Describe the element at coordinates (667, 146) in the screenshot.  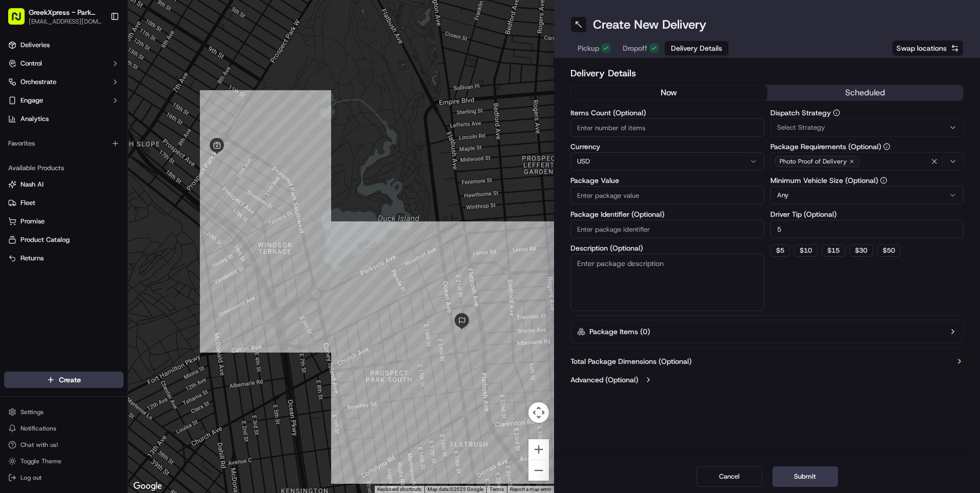
I see `label: Currency` at that location.